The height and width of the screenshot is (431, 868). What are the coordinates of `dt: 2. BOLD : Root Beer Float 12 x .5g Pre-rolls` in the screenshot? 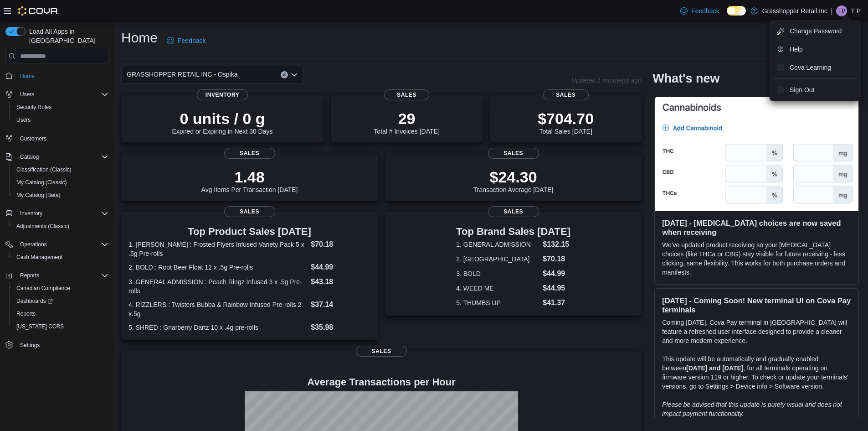 It's located at (218, 268).